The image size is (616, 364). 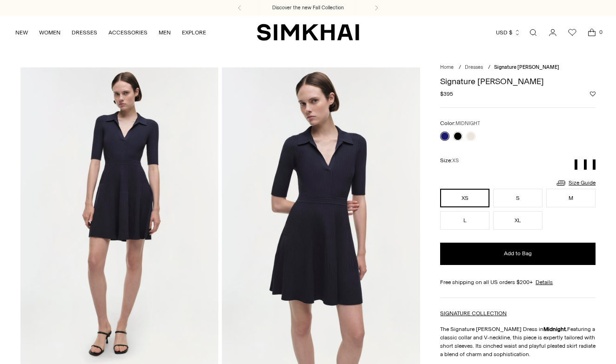 What do you see at coordinates (508, 33) in the screenshot?
I see `button: USD $` at bounding box center [508, 33].